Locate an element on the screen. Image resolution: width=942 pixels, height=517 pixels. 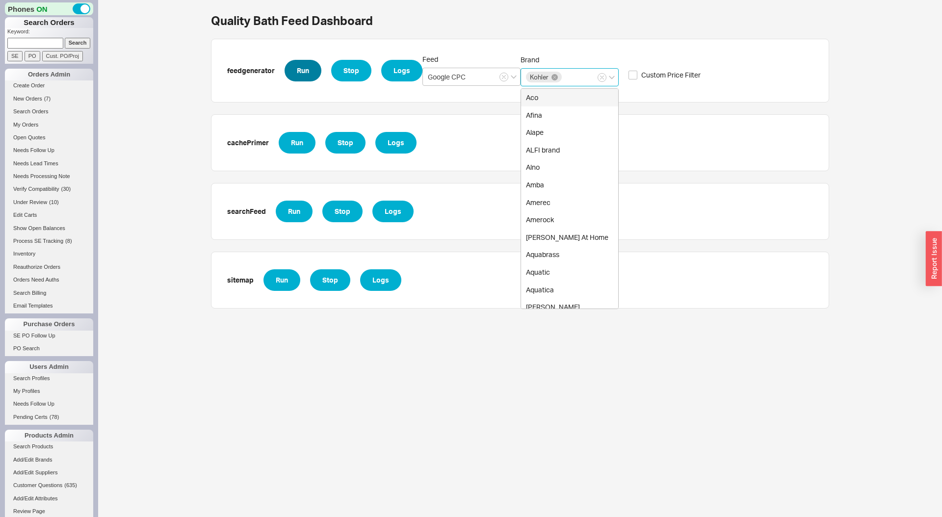
a: Needs Follow Up is located at coordinates (49, 404).